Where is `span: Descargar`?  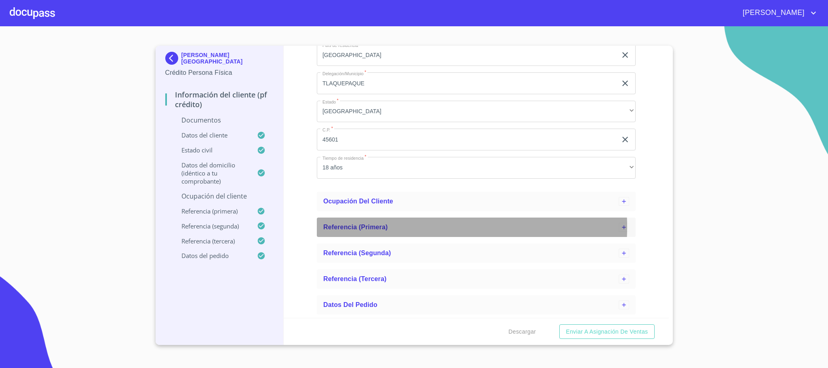 span: Descargar is located at coordinates (522, 331).